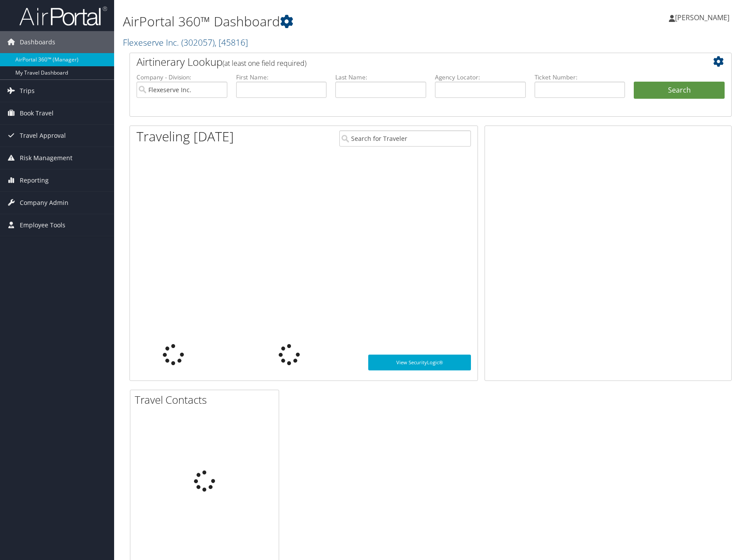 This screenshot has height=560, width=747. Describe the element at coordinates (42, 135) in the screenshot. I see `span: Travel Approval` at that location.